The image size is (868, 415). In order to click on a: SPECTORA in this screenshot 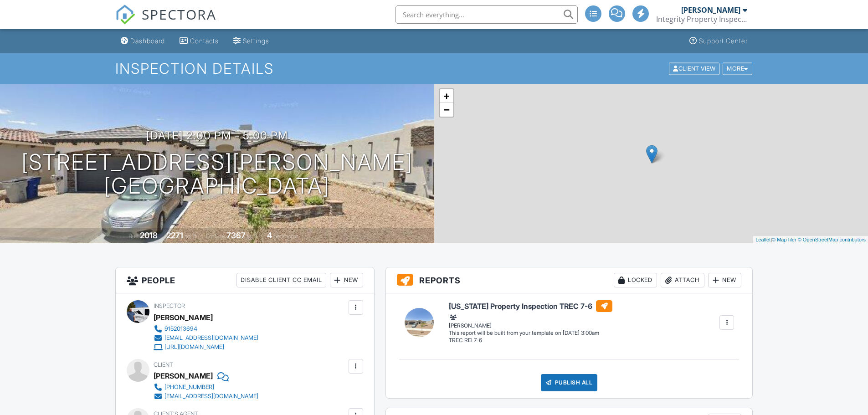, I will do `click(166, 22)`.